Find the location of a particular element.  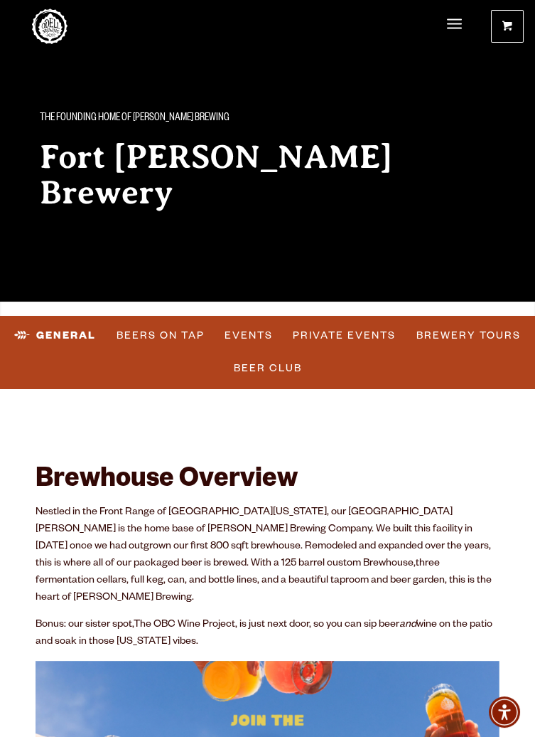

a: Private Events is located at coordinates (344, 336).